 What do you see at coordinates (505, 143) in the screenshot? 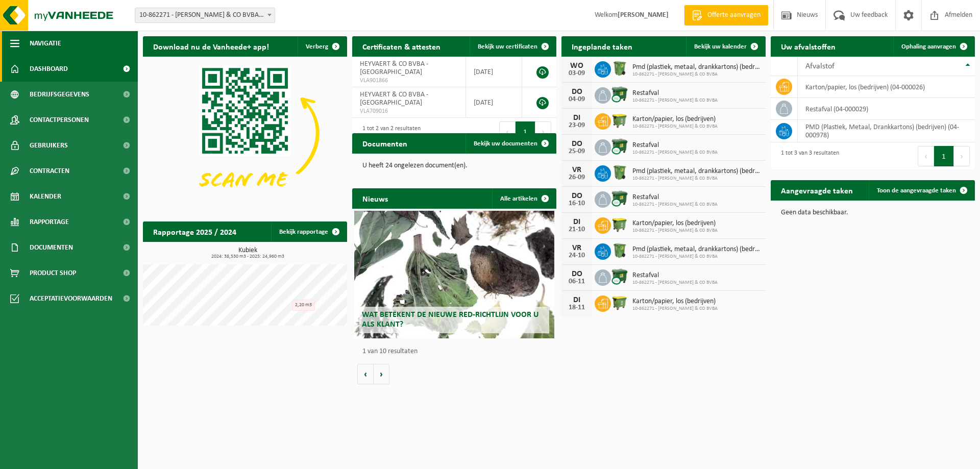
I see `span: Bekijk uw documenten` at bounding box center [505, 143].